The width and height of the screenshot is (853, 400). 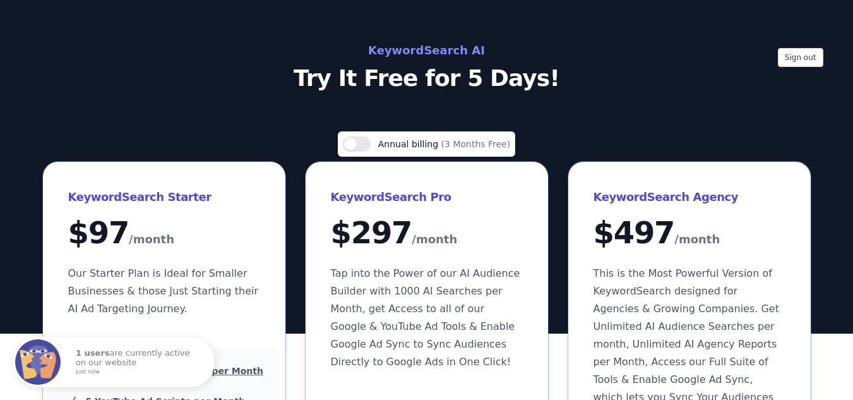 What do you see at coordinates (410, 144) in the screenshot?
I see `span: Annual billing` at bounding box center [410, 144].